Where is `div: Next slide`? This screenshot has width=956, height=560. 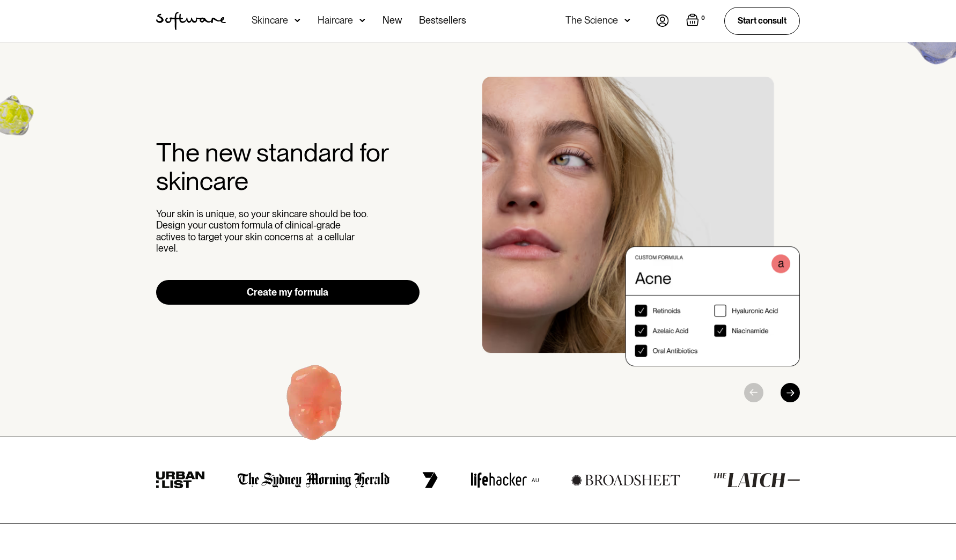
div: Next slide is located at coordinates (790, 393).